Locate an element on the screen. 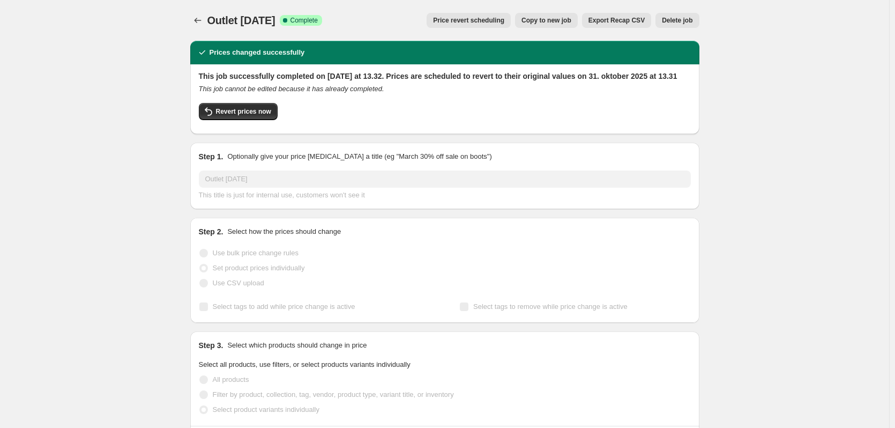  span: Filter by product, collection, tag, vendor, product type, variant title, or inventory is located at coordinates (333, 394).